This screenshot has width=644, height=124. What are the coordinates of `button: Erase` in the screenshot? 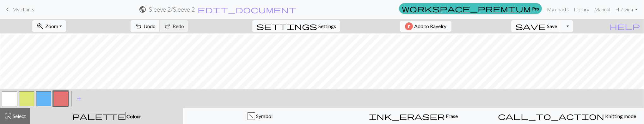 It's located at (413, 116).